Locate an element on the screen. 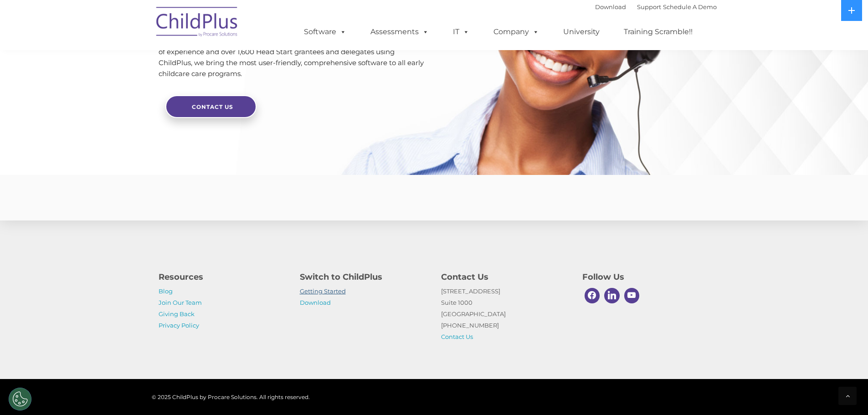  a: Privacy Policy is located at coordinates (178, 325).